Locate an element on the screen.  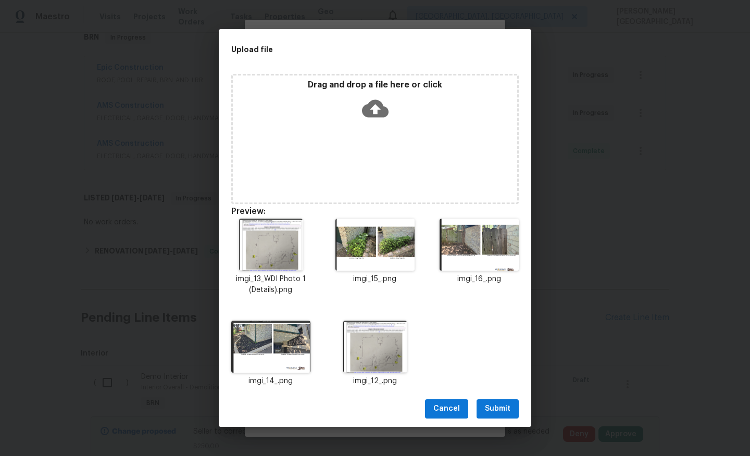
img: UJjkUQgAAAAASUVORK5CYII= is located at coordinates (375, 347).